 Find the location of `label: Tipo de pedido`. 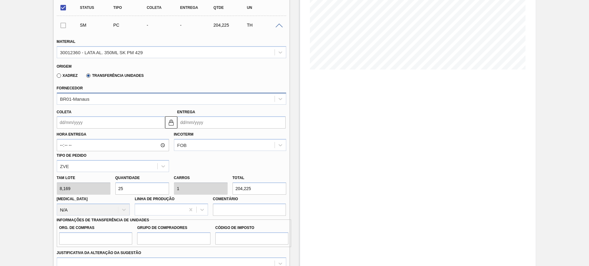

label: Tipo de pedido is located at coordinates (71, 156).